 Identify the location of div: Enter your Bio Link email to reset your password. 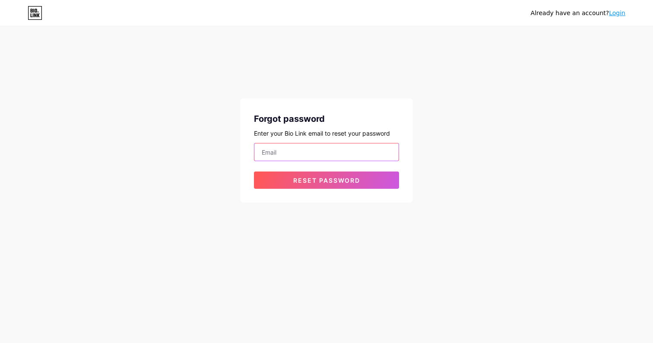
(327, 133).